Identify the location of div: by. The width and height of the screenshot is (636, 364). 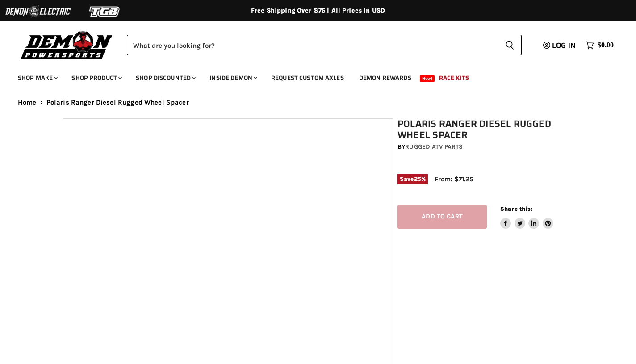
(487, 147).